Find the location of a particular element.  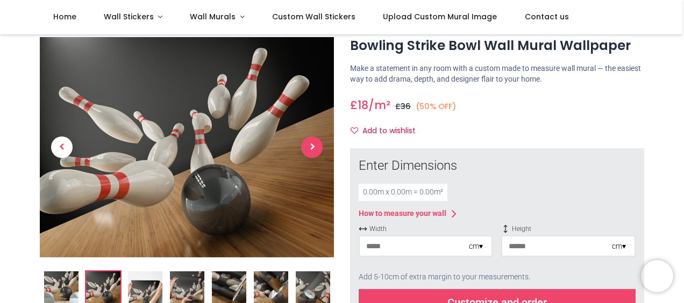

span: Custom Wall Stickers is located at coordinates (314, 17).